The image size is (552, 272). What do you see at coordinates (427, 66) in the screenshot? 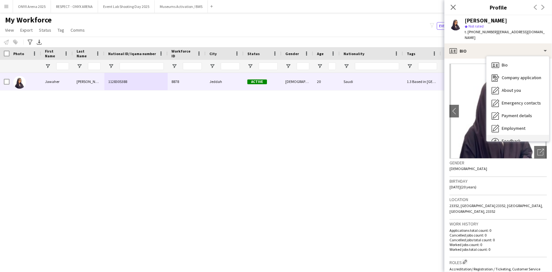
I see `input: Tags Filter Input` at bounding box center [427, 66].